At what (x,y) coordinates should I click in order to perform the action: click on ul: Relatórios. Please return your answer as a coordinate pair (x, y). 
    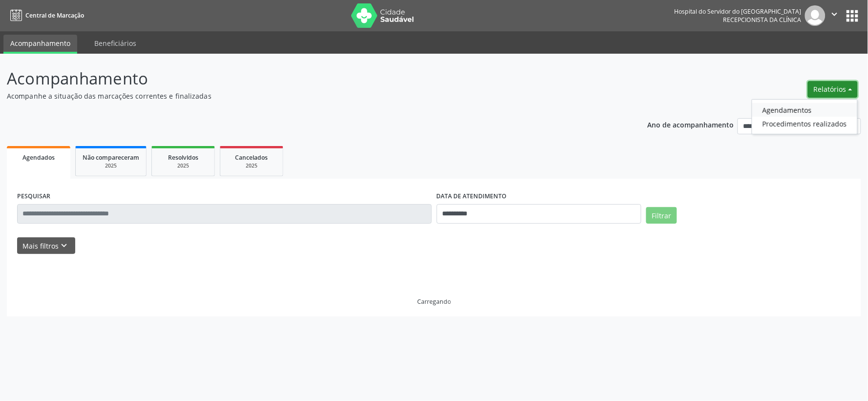
    Looking at the image, I should click on (804, 117).